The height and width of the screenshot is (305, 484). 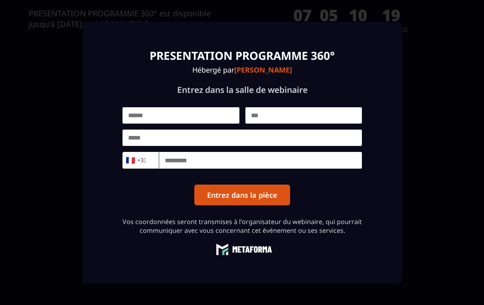 I want to click on button: Entrez dans la pièce, so click(x=242, y=195).